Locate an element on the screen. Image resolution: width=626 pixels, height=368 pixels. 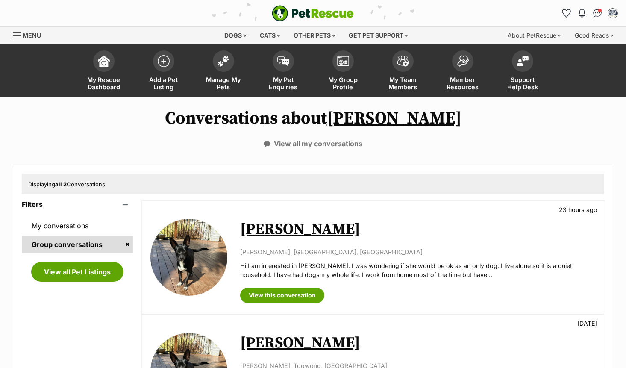
a: Manage My Pets is located at coordinates (223, 71).